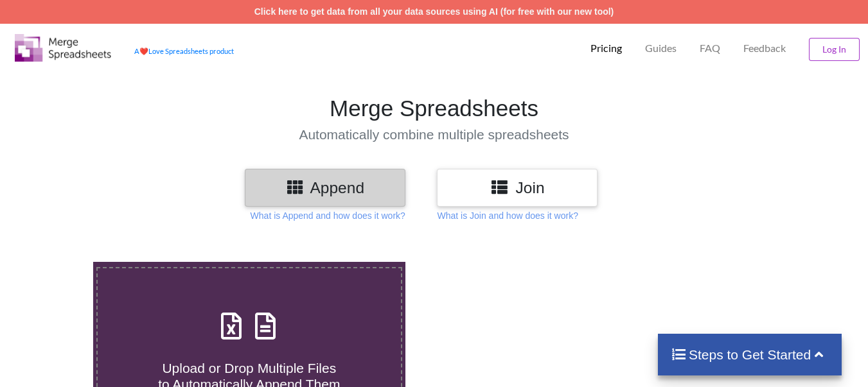 Image resolution: width=868 pixels, height=387 pixels. Describe the element at coordinates (507, 216) in the screenshot. I see `p: What is Join and how does it work?` at that location.